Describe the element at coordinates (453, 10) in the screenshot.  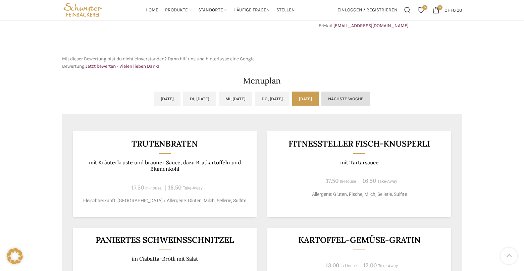
I see `bdi: 0.00` at that location.